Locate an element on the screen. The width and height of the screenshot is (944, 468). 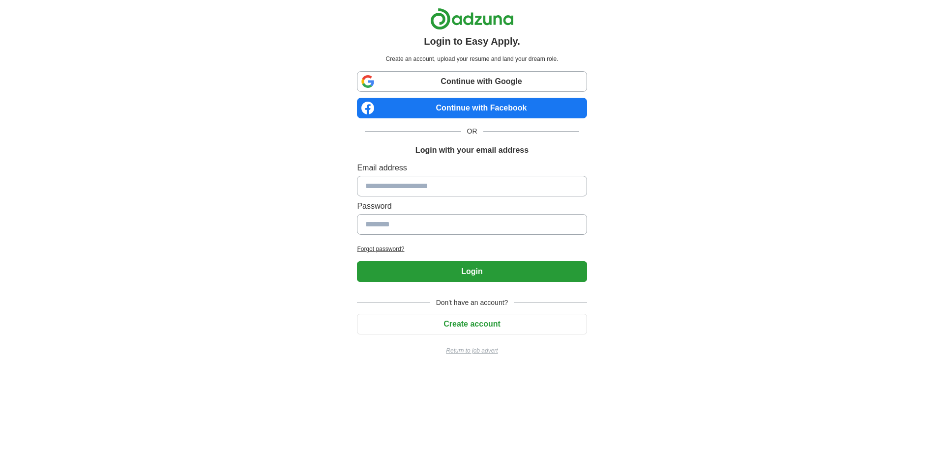
p: Create an account, upload your resume and land your dream role. is located at coordinates (471, 59).